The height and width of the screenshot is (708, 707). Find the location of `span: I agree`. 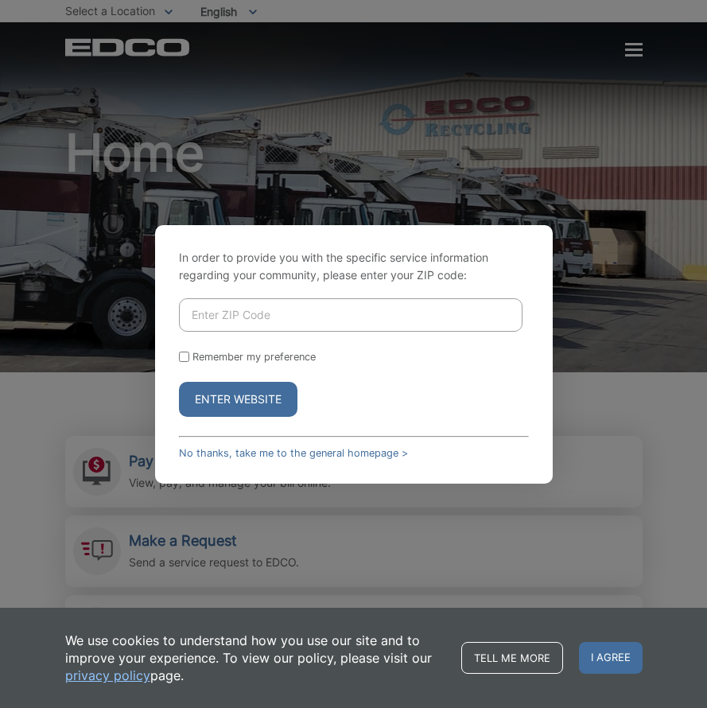

span: I agree is located at coordinates (611, 657).